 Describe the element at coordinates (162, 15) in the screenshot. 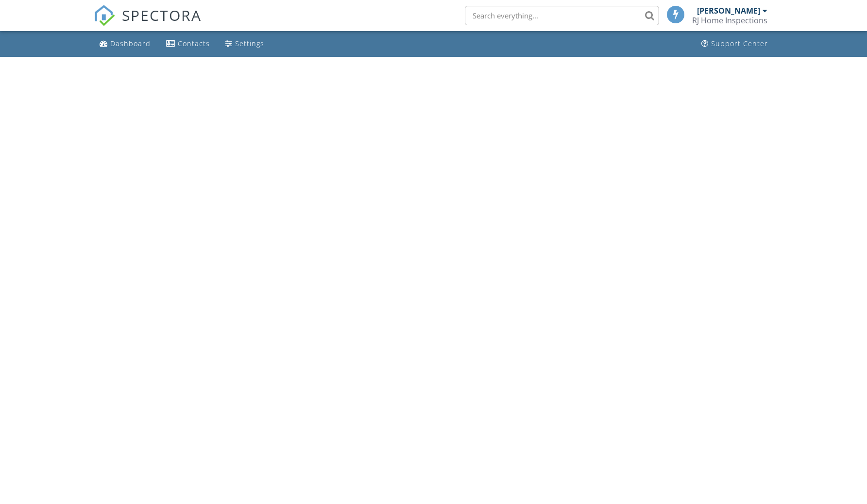

I see `span: SPECTORA` at that location.